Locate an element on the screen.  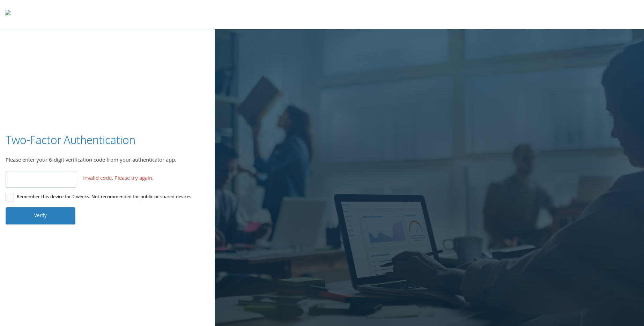
button: Verify is located at coordinates (40, 216).